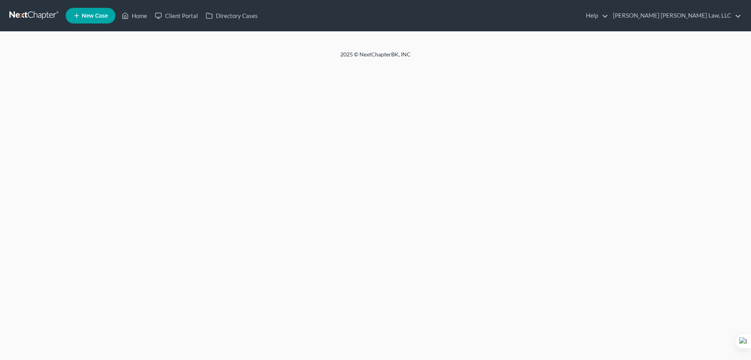 The height and width of the screenshot is (360, 751). What do you see at coordinates (177, 16) in the screenshot?
I see `a: Client Portal` at bounding box center [177, 16].